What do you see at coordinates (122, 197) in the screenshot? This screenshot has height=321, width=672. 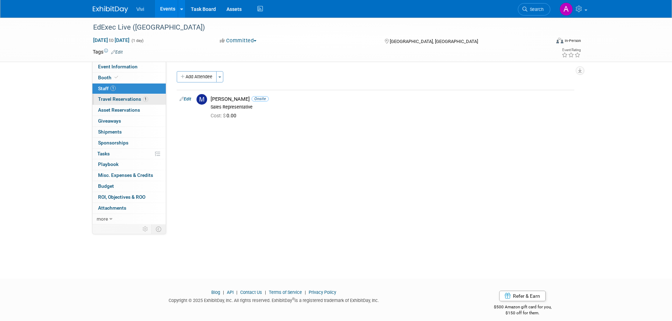 I see `span: ROI, Objectives & ROO` at bounding box center [122, 197].